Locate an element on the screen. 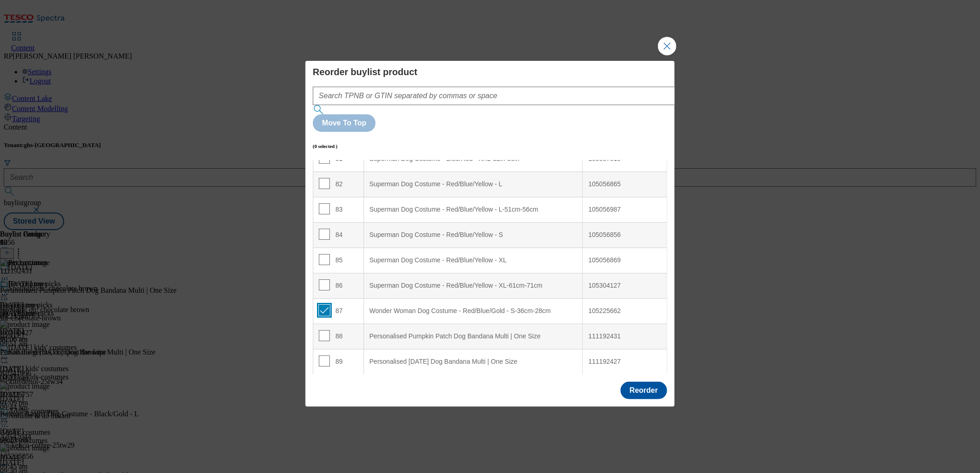  div: Superman Dog Costume - Red/Blue/Yellow - L is located at coordinates (473, 184).